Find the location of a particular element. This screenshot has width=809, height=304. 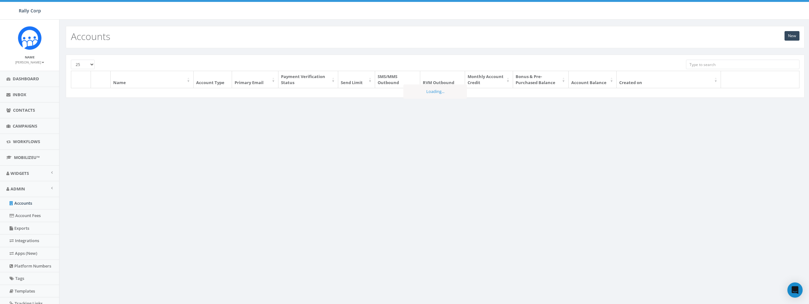

th: Account Type is located at coordinates (213, 79).